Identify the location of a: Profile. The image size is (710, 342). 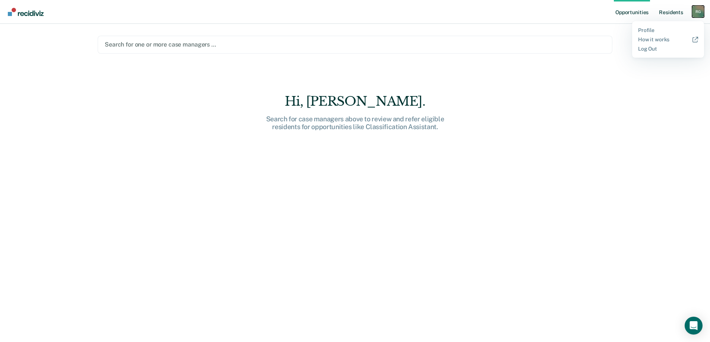
(667, 30).